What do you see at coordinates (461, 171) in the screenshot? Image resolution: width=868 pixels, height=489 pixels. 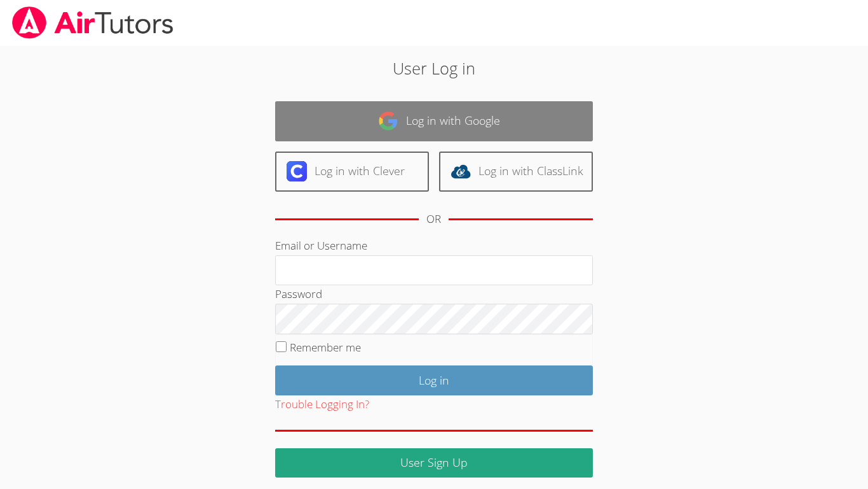 I see `img: classlink-logo-d6bb404cc1216ec64c9a2012d9dc4662098be43eaf13dc465df04b49fa7ab582.svg` at bounding box center [461, 171].